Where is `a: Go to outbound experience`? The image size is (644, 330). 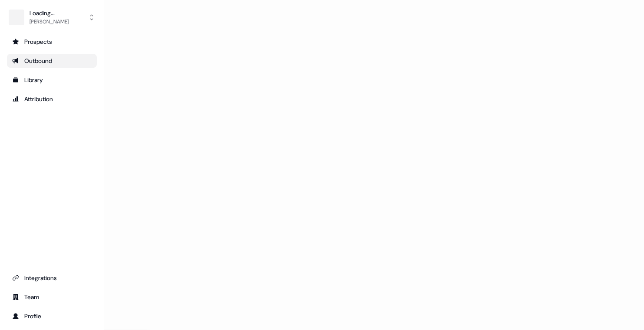
a: Go to outbound experience is located at coordinates (52, 61).